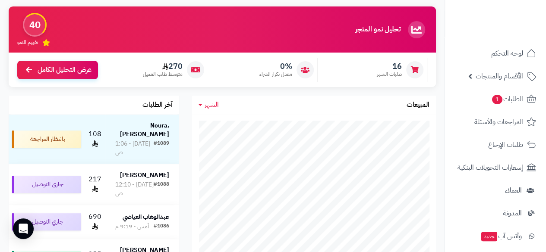 The width and height of the screenshot is (546, 252). I want to click on img: logo-2.png, so click(512, 19).